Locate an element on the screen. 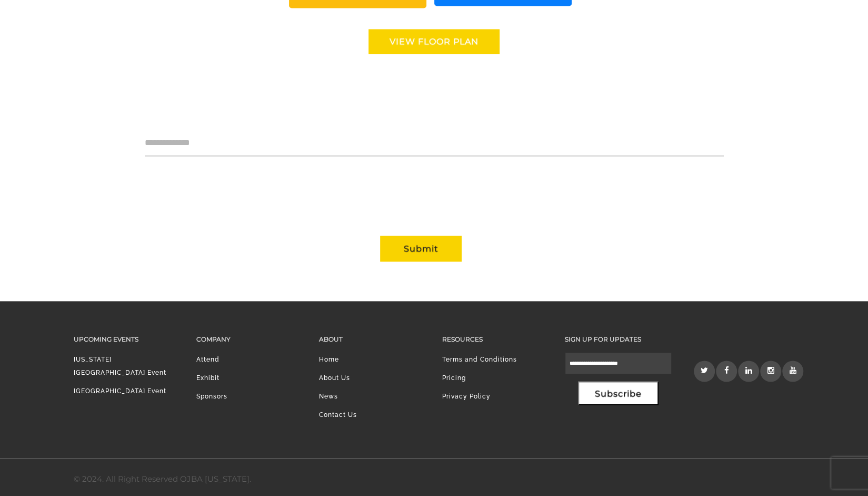  div: Leave a message is located at coordinates (116, 66).